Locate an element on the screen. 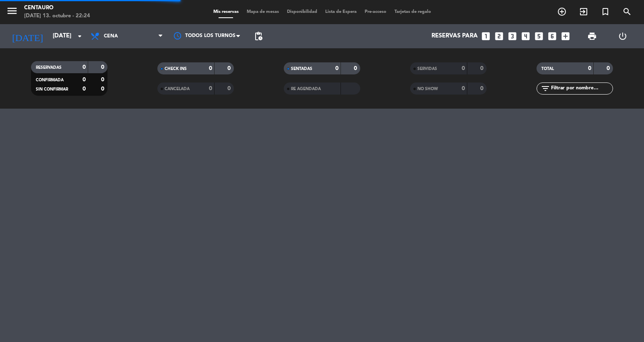  input: Filtrar por nombre... is located at coordinates (581, 89).